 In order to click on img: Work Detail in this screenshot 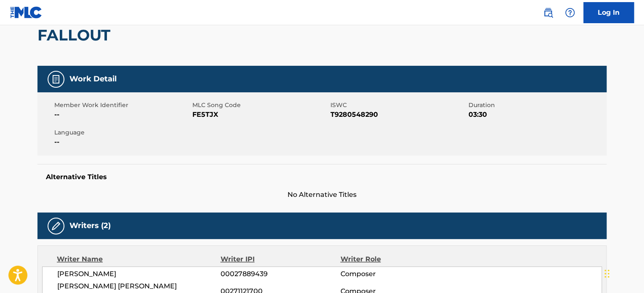, I will do `click(56, 79)`.